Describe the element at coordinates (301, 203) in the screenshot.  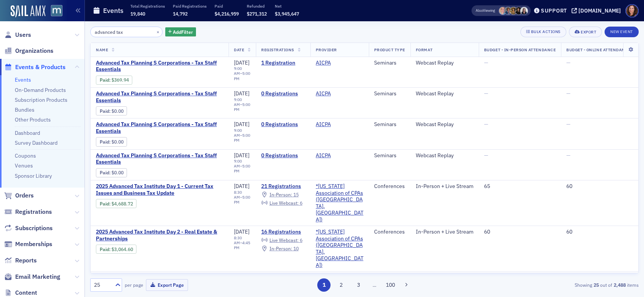
I see `span: 6` at that location.